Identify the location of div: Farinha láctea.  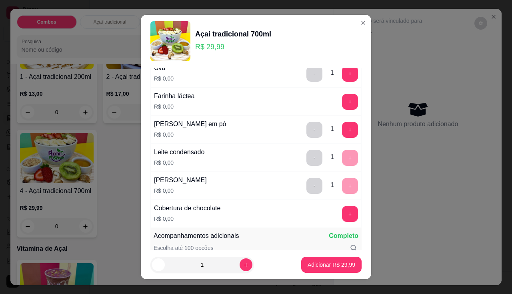
(174, 96).